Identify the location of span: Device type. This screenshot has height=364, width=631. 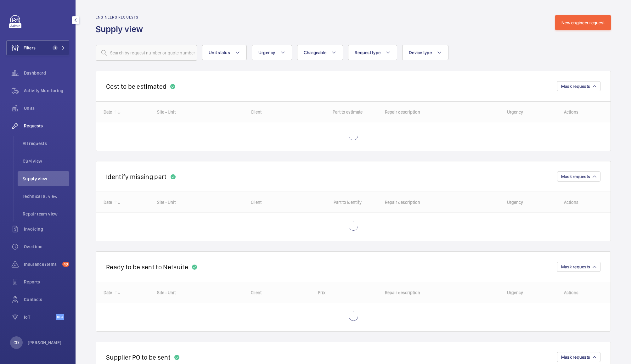
(420, 52).